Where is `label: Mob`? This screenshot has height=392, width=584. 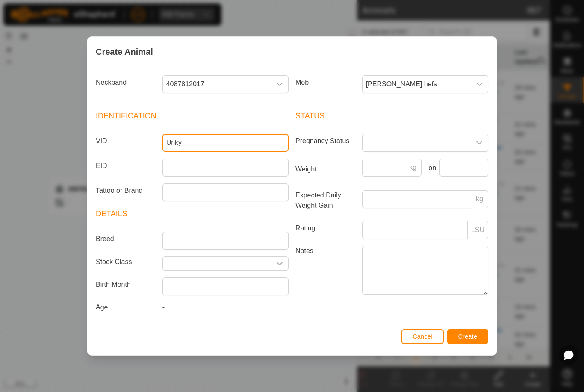 label: Mob is located at coordinates (325, 83).